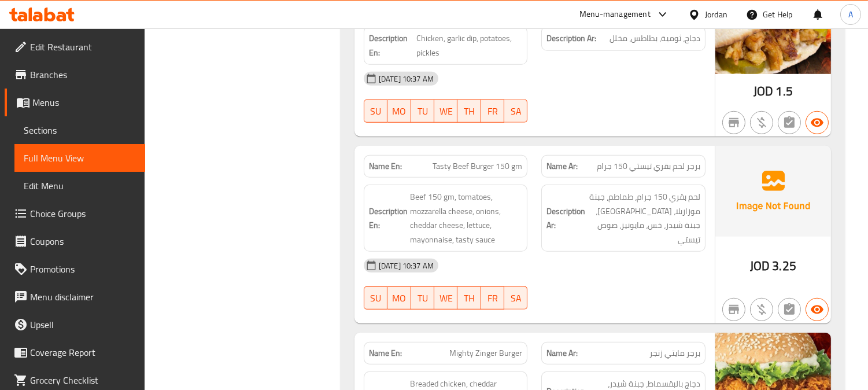  Describe the element at coordinates (83, 214) in the screenshot. I see `span: Choice Groups` at that location.